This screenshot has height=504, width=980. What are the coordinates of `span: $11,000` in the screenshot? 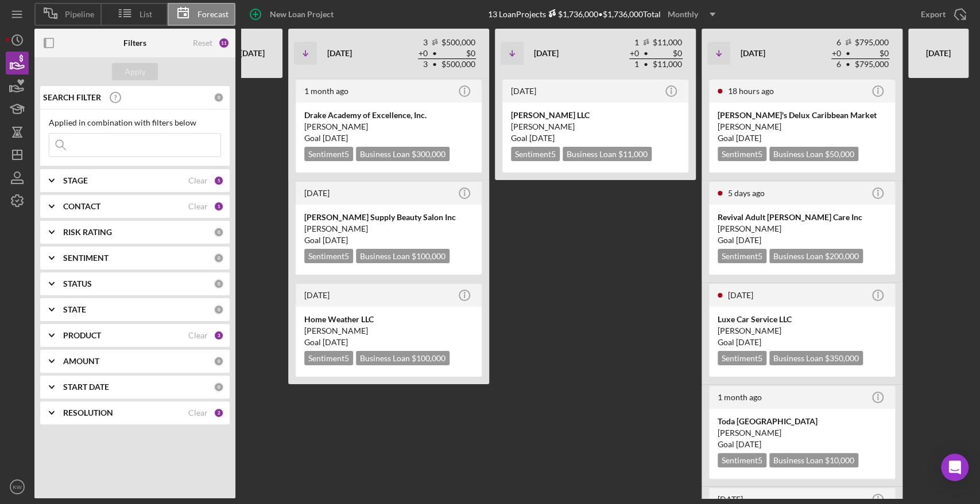 It's located at (633, 154).